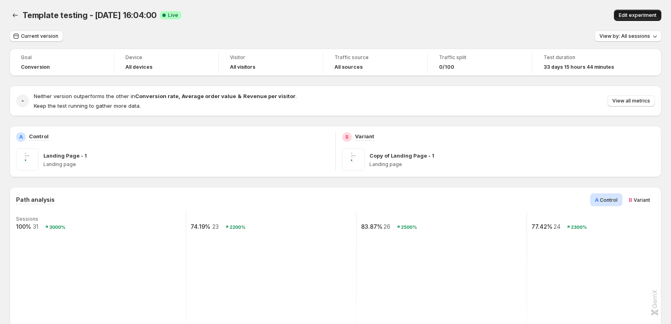  What do you see at coordinates (353, 160) in the screenshot?
I see `img: Copy of Landing Page - 1` at bounding box center [353, 160].